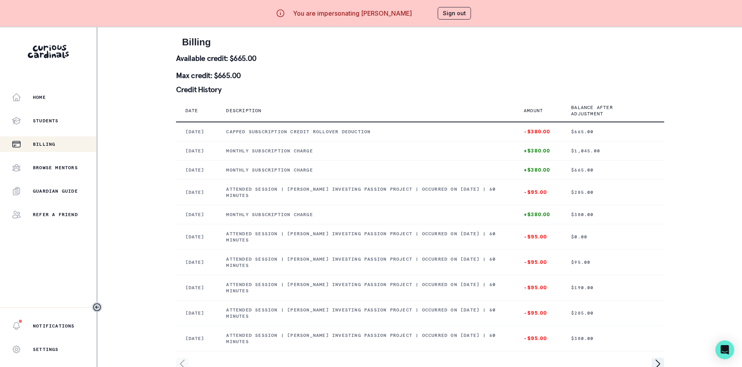 The width and height of the screenshot is (742, 367). What do you see at coordinates (54, 326) in the screenshot?
I see `p: Notifications` at bounding box center [54, 326].